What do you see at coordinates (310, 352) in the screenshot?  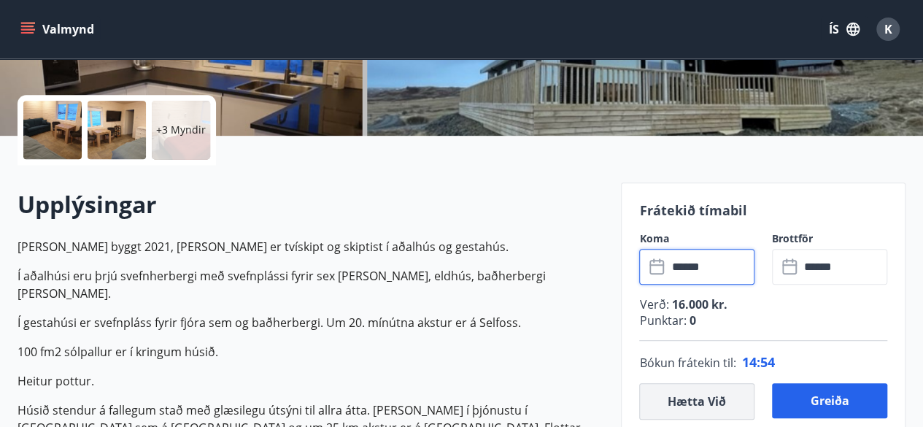 I see `p: 100 fm2 sólpallur er í kringum húsið.` at bounding box center [310, 352].